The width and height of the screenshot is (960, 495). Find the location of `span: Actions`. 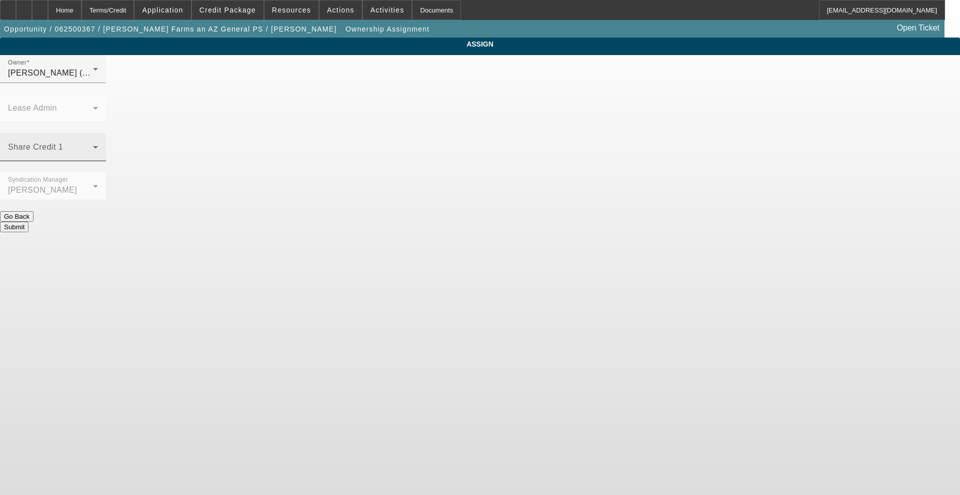

span: Actions is located at coordinates (341, 10).